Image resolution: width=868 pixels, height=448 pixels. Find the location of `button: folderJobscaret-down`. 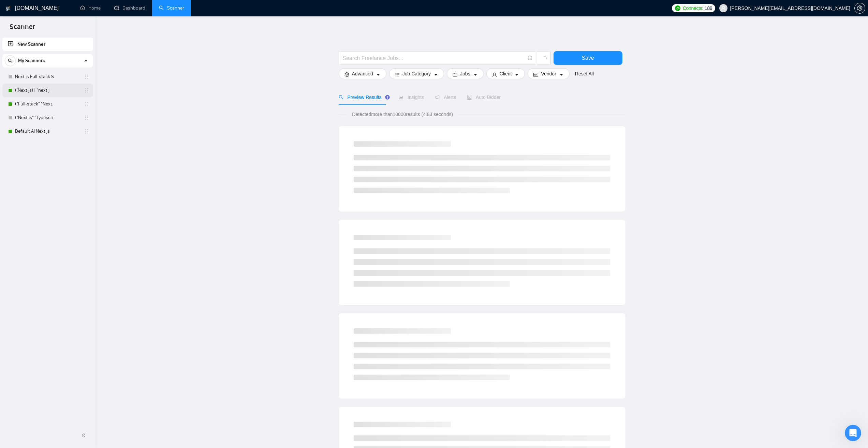

button: folderJobscaret-down is located at coordinates (465, 74).